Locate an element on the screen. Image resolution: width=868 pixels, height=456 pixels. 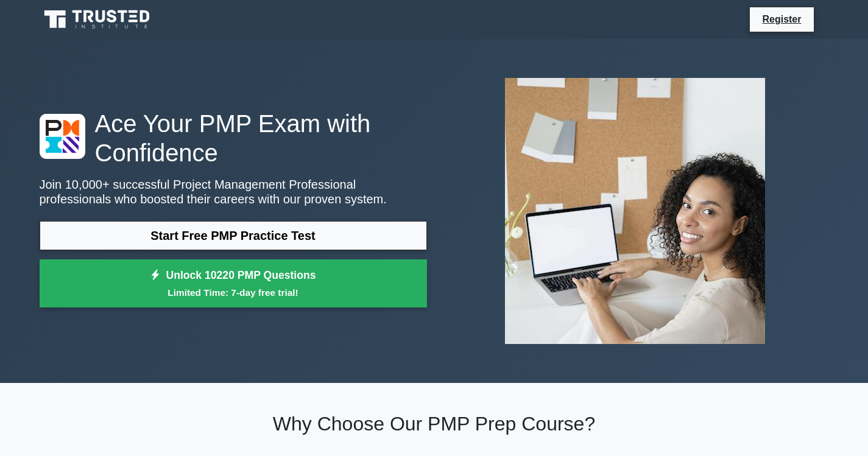
h1: Ace Your PMP Exam with Confidence is located at coordinates (233, 138).